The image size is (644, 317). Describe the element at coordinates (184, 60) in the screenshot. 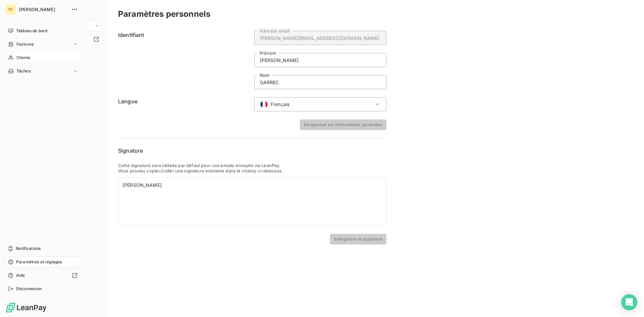

I see `h6: Identifiant` at that location.